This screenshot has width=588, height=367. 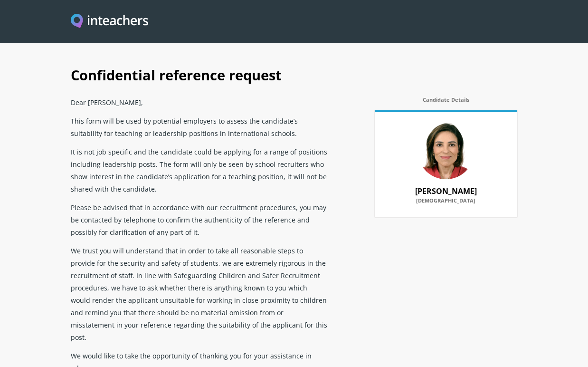 I want to click on p: We trust you will understand that in order to take all reasonable steps to provide for the securi..., so click(x=199, y=293).